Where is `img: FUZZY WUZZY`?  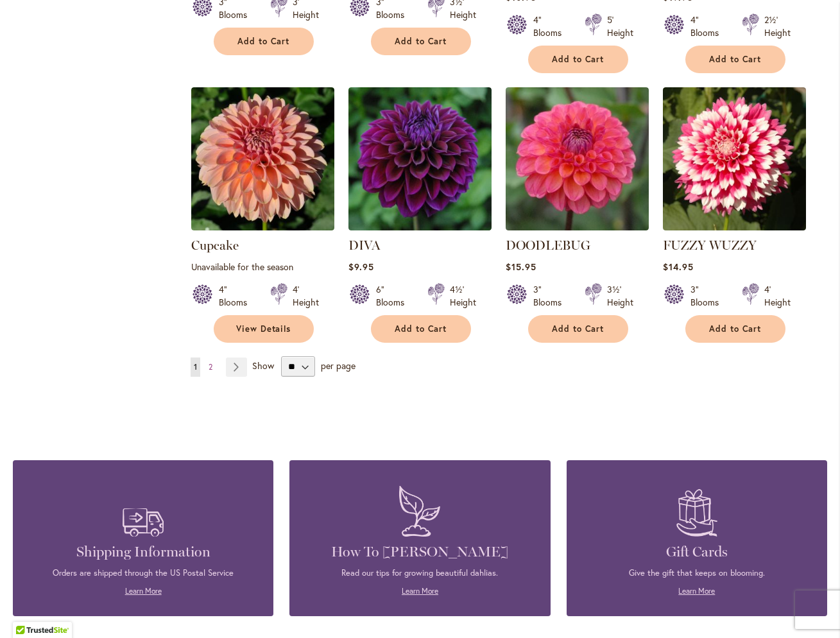 img: FUZZY WUZZY is located at coordinates (734, 159).